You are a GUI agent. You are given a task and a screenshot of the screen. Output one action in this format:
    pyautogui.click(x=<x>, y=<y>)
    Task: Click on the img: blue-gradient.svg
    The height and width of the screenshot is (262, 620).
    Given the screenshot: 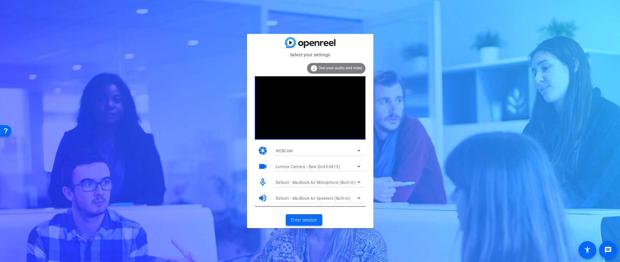 What is the action you would take?
    pyautogui.click(x=310, y=42)
    